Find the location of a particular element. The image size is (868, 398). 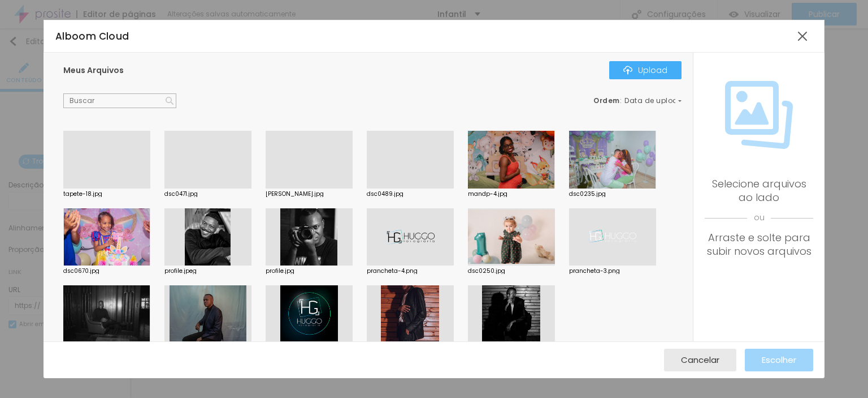

span: Data de upload is located at coordinates (654, 101).